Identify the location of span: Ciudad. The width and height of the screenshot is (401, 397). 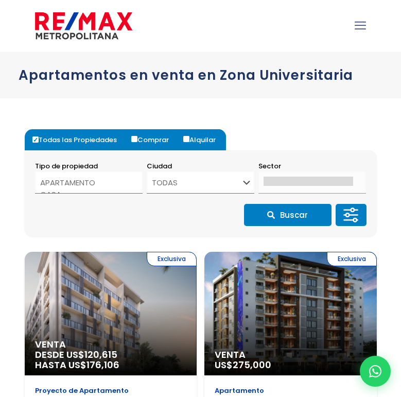
(159, 166).